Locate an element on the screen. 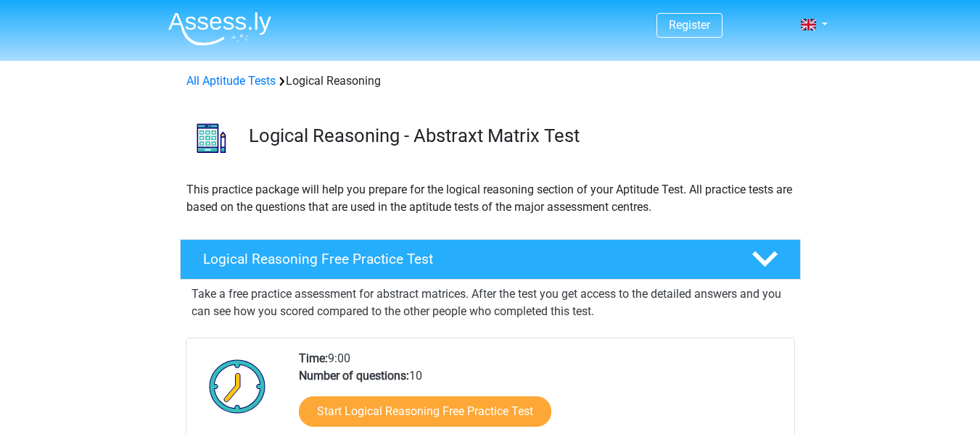  h4: Logical Reasoning Free Practice Test is located at coordinates (466, 259).